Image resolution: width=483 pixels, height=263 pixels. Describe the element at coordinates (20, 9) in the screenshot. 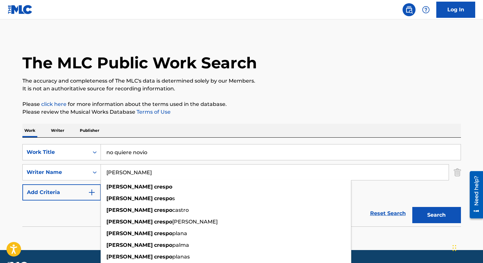

I see `img: MLC Logo` at that location.